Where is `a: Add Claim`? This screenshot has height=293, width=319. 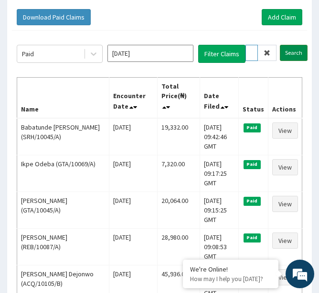 a: Add Claim is located at coordinates (281, 17).